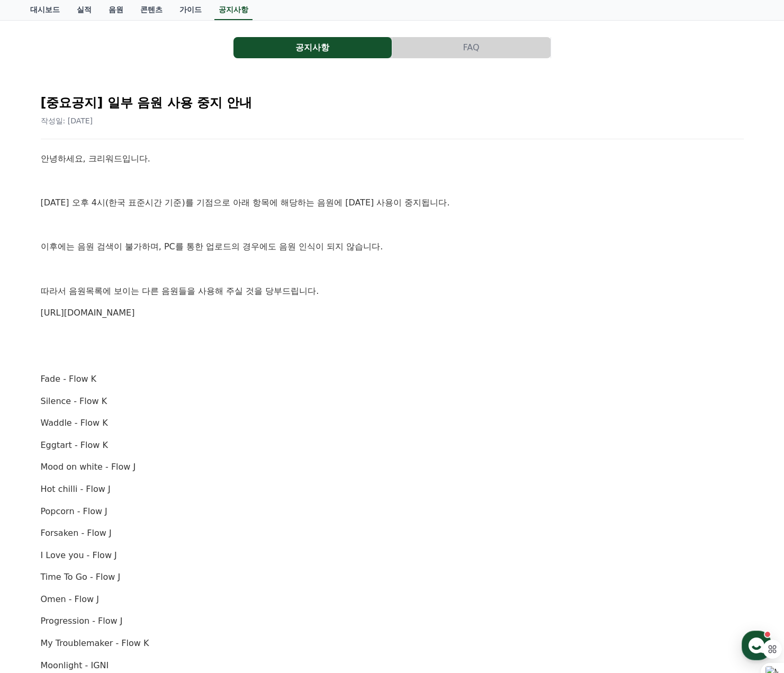 This screenshot has height=673, width=784. I want to click on button: FAQ, so click(471, 47).